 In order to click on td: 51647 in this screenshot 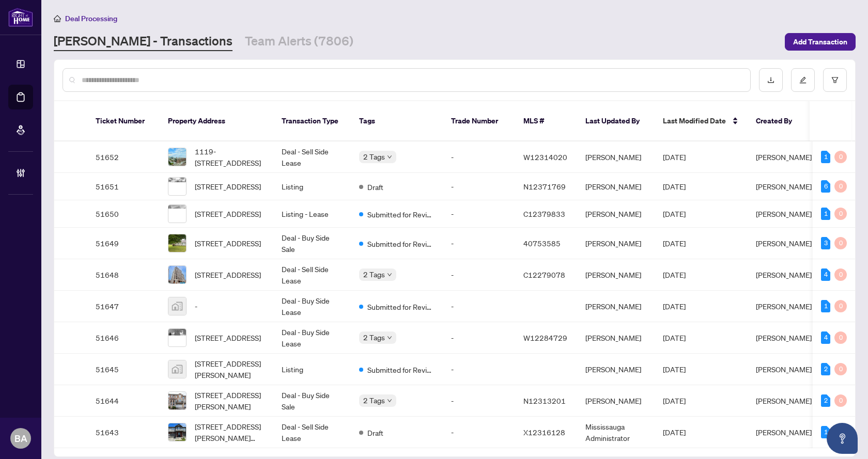, I will do `click(124, 306)`.